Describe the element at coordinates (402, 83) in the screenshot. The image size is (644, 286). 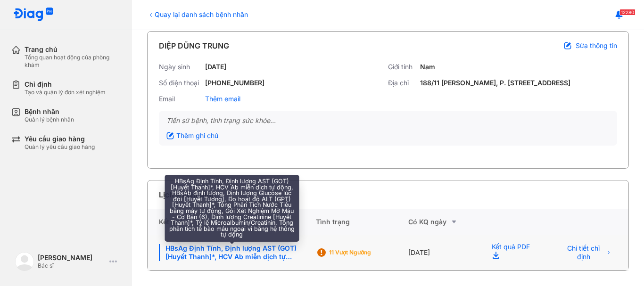
I see `div: Địa chỉ` at that location.